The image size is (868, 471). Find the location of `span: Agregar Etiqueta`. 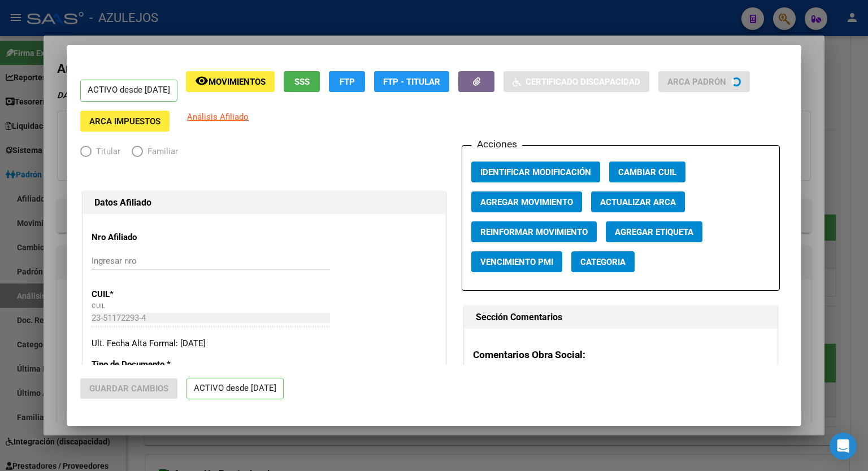

span: Agregar Etiqueta is located at coordinates (654, 232).